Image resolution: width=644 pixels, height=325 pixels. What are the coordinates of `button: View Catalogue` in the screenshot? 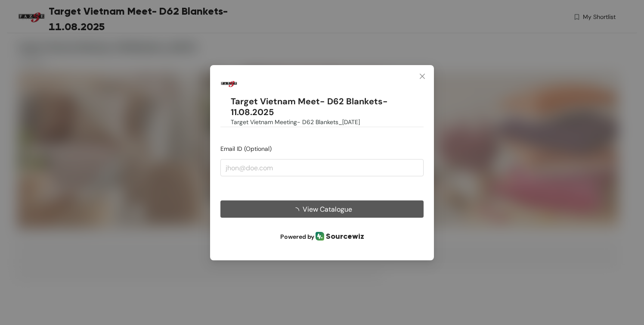 It's located at (322, 209).